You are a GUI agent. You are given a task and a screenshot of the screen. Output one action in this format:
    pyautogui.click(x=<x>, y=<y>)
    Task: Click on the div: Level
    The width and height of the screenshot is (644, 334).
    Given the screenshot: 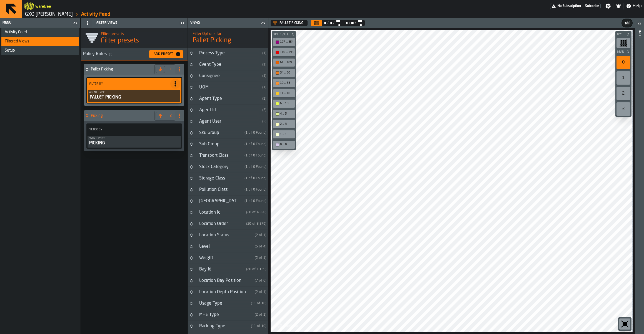 What is the action you would take?
    pyautogui.click(x=224, y=247)
    